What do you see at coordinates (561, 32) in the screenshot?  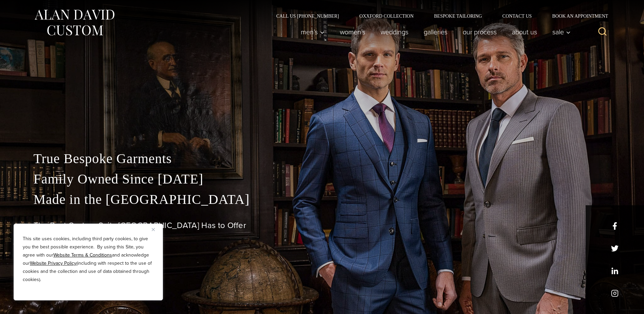 I see `span: Sale` at bounding box center [561, 32].